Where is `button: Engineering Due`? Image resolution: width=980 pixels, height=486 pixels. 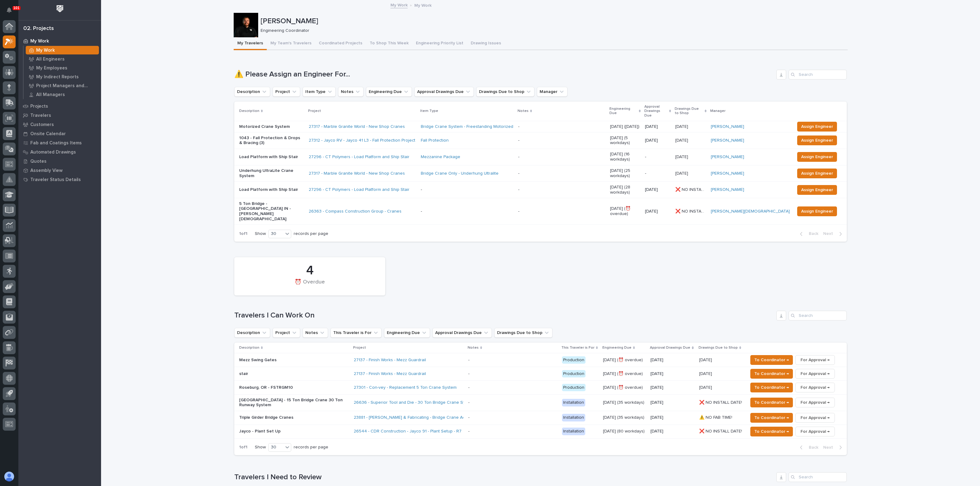 button: Engineering Due is located at coordinates (389, 92).